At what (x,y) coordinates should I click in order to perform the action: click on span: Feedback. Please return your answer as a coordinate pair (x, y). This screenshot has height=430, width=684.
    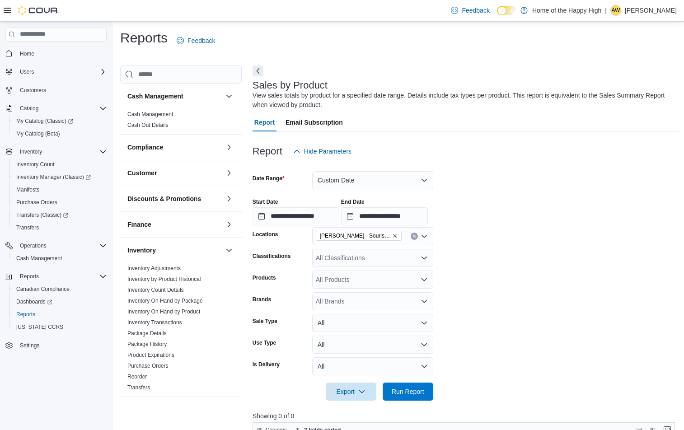
    Looking at the image, I should click on (476, 10).